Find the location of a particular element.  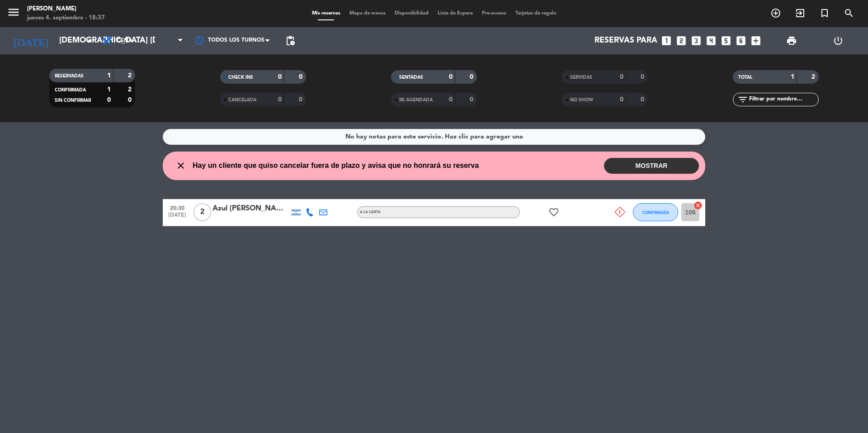

i: turned_in_not is located at coordinates (824, 14).